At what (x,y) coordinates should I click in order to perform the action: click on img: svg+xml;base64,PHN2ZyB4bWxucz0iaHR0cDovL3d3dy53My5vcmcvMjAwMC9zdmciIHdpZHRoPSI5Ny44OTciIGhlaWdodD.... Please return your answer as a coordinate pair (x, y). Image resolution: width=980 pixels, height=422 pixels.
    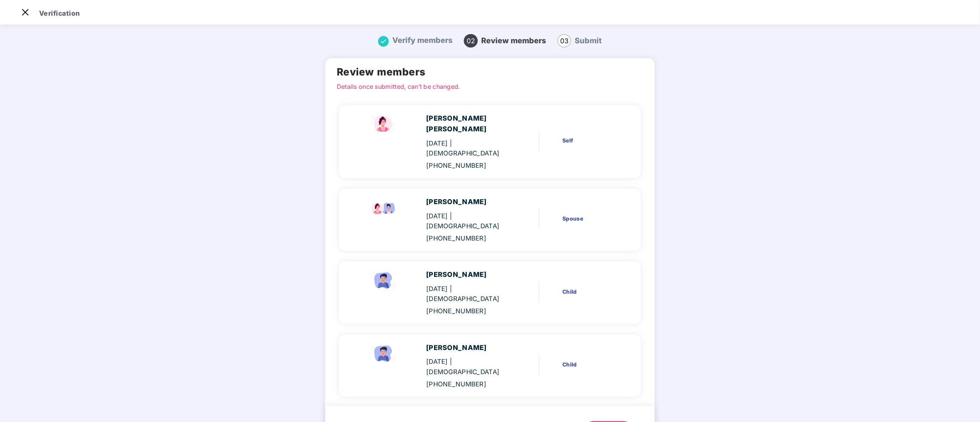
    Looking at the image, I should click on (383, 207).